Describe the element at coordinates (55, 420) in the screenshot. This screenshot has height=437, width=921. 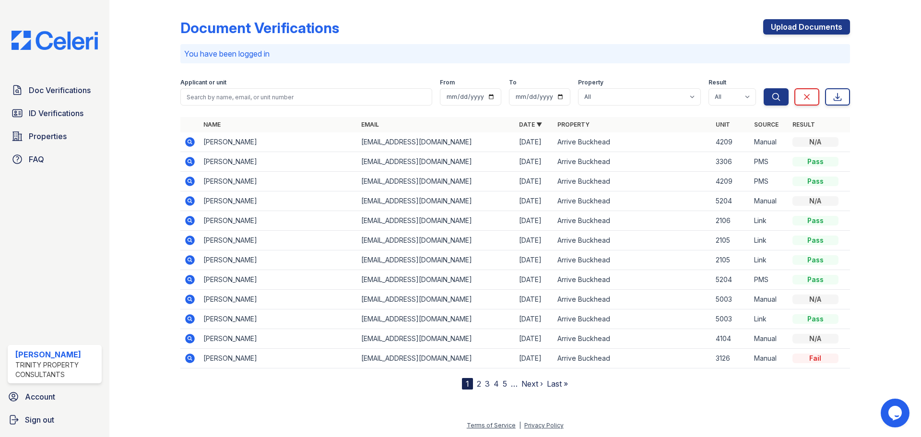
I see `button: Sign out` at that location.